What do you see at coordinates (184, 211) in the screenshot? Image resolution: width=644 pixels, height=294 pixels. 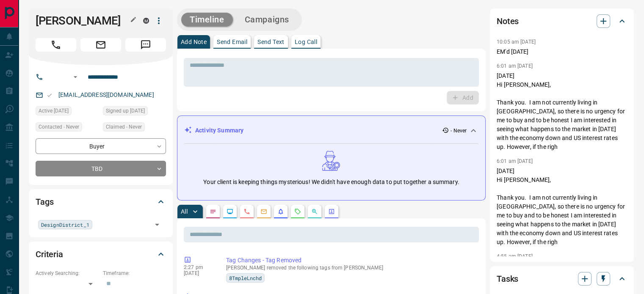 I see `p: All` at bounding box center [184, 211].